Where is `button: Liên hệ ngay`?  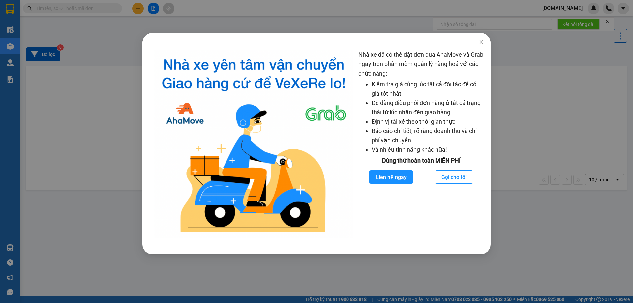
button: Liên hệ ngay is located at coordinates (391, 177).